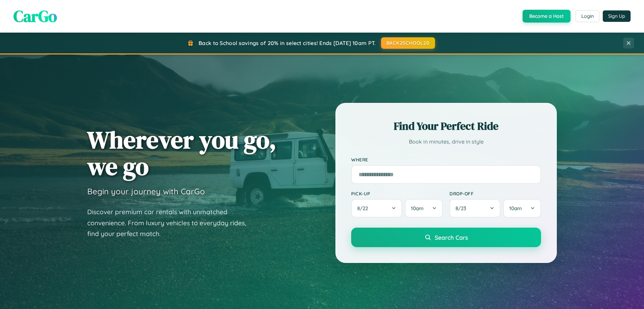 This screenshot has height=309, width=644. Describe the element at coordinates (617, 16) in the screenshot. I see `button: Sign Up` at that location.